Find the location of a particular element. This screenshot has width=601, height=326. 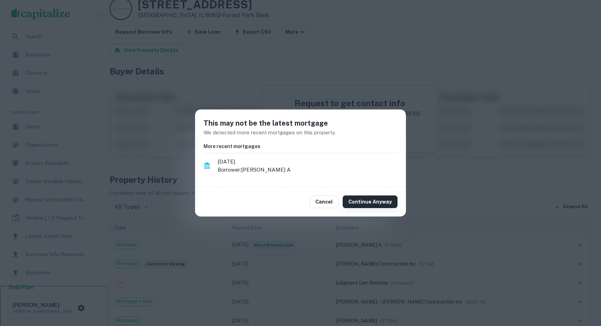

button: Cancel is located at coordinates (324, 202).